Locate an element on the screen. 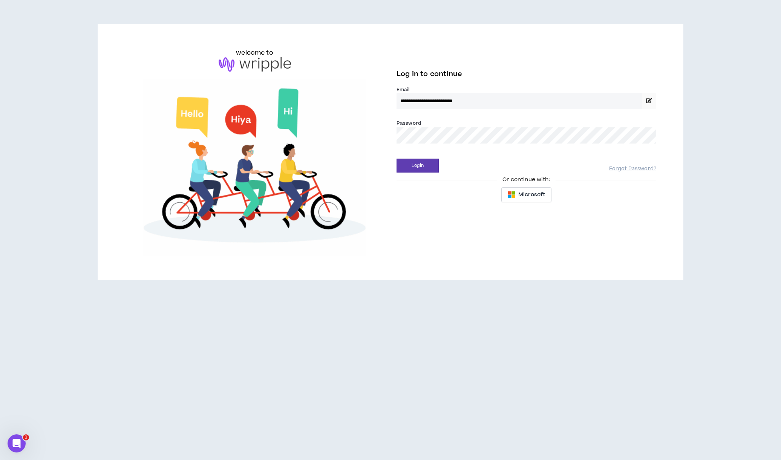 The height and width of the screenshot is (460, 781). span: Or continue with: is located at coordinates (526, 180).